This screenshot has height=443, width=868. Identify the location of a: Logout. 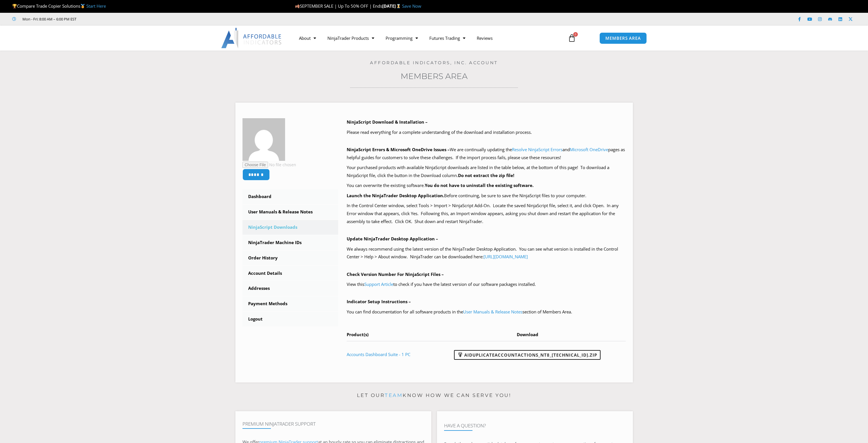
(290, 319).